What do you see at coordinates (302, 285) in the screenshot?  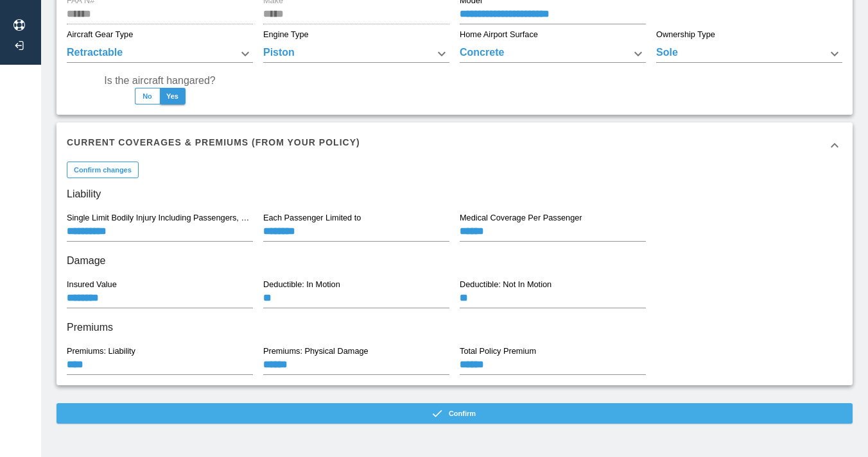 I see `label: Deductible: In Motion` at bounding box center [302, 285].